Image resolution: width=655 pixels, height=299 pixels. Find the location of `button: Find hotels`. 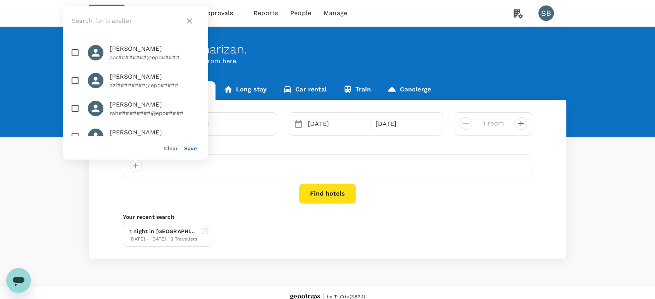

button: Find hotels is located at coordinates (328, 194).